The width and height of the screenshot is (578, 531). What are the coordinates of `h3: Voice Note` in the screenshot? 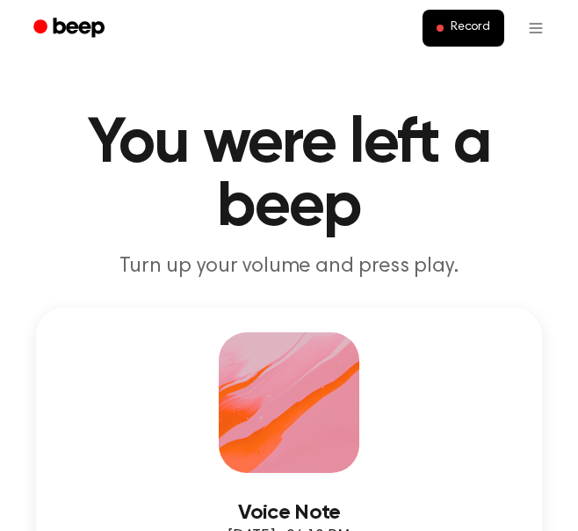 It's located at (289, 512).